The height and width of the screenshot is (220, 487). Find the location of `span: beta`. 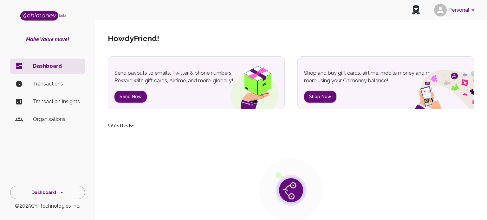

span: beta is located at coordinates (62, 16).